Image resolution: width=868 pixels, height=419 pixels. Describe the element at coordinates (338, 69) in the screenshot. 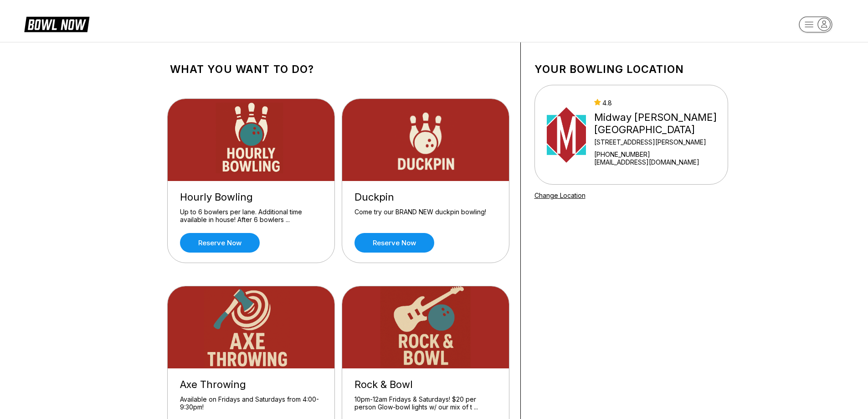

I see `h1: What you want to do?` at that location.